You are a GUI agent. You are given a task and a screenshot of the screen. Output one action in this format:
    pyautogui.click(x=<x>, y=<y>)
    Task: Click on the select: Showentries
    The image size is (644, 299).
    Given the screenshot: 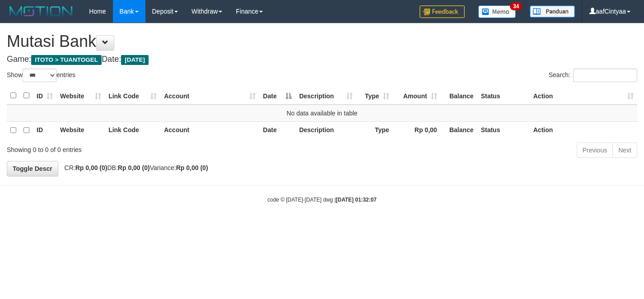 What is the action you would take?
    pyautogui.click(x=39, y=76)
    